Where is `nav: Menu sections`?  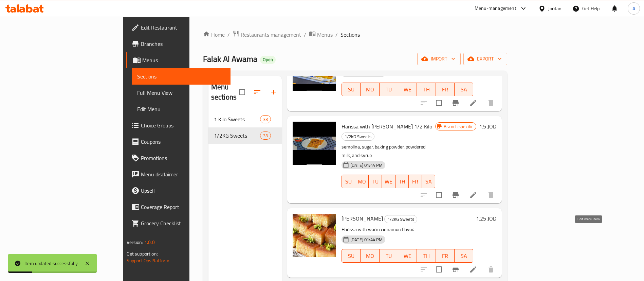 nav: Menu sections is located at coordinates (245, 128).